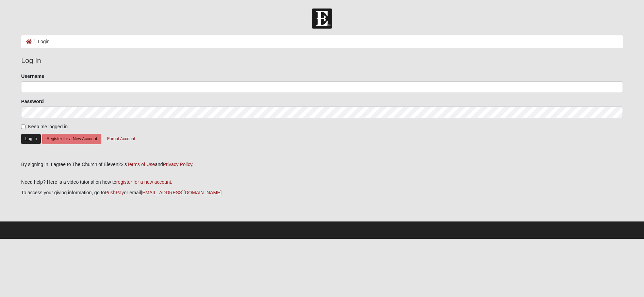 The width and height of the screenshot is (644, 297). I want to click on a: Privacy Policy, so click(178, 164).